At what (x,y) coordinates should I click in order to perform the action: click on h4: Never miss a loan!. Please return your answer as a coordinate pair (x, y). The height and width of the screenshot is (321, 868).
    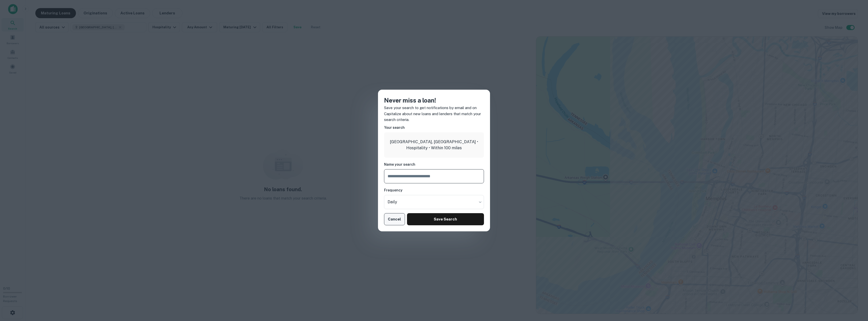
    Looking at the image, I should click on (434, 100).